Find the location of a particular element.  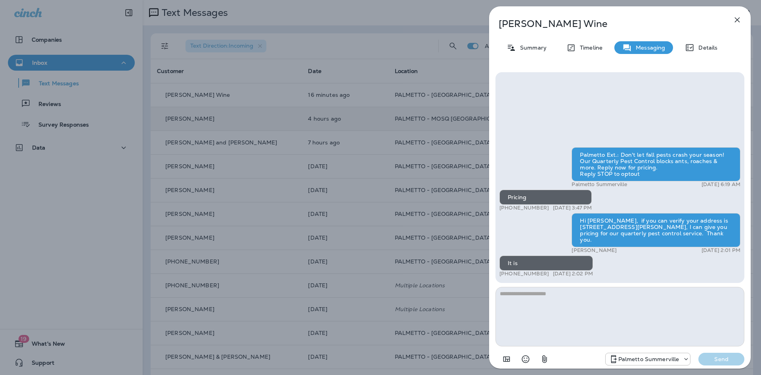

div: It is is located at coordinates (546, 263).